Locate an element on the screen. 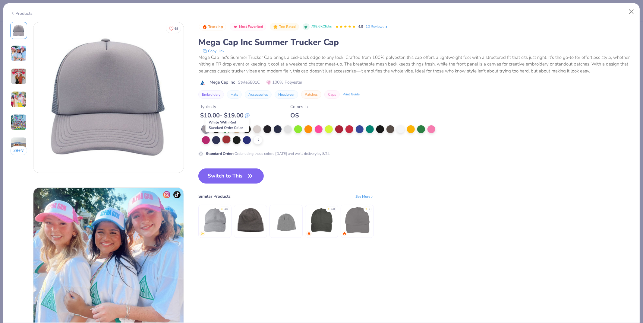  button: Like is located at coordinates (173, 28).